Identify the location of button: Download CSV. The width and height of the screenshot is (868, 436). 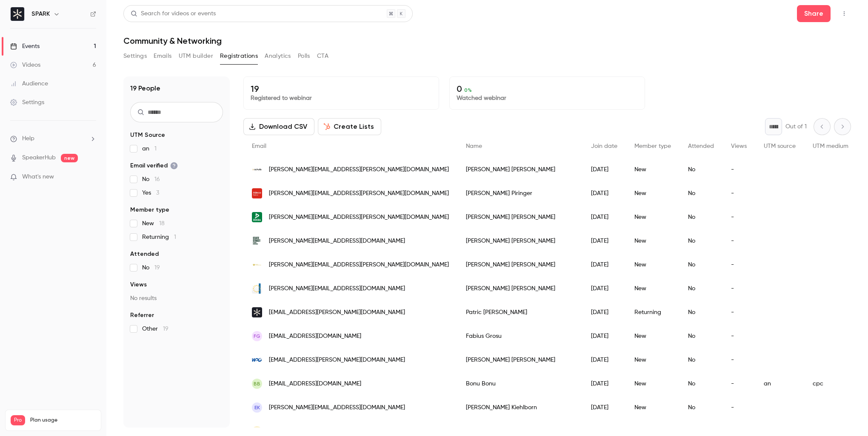
(278, 127).